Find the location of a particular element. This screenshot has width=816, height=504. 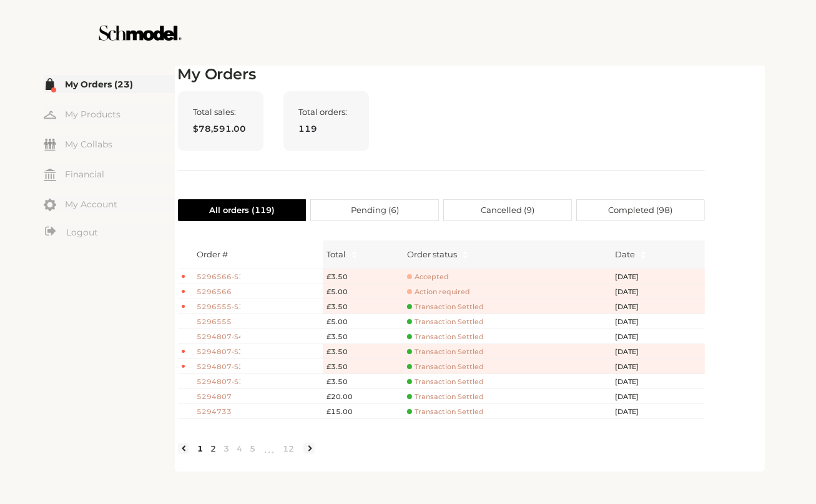

li: 5 is located at coordinates (253, 448).